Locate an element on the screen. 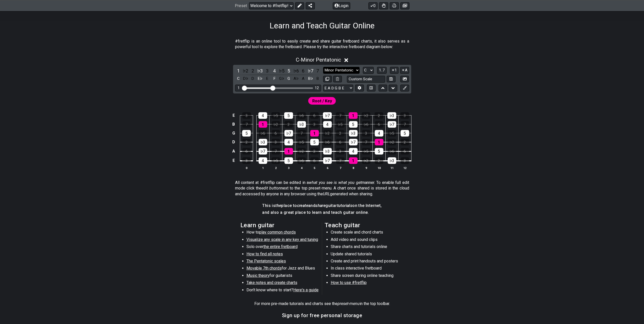 The image size is (644, 324). button: 1..7 is located at coordinates (382, 70).